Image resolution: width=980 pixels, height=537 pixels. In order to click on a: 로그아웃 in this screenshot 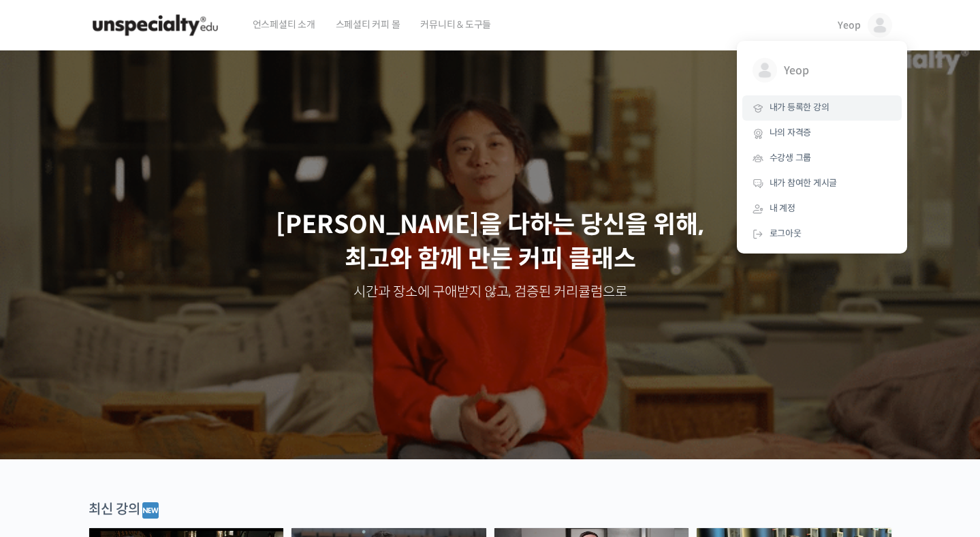, I will do `click(822, 234)`.